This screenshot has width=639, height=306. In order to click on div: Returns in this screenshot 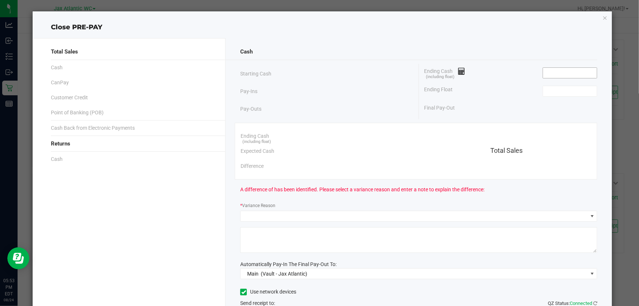, I will do `click(131, 144)`.